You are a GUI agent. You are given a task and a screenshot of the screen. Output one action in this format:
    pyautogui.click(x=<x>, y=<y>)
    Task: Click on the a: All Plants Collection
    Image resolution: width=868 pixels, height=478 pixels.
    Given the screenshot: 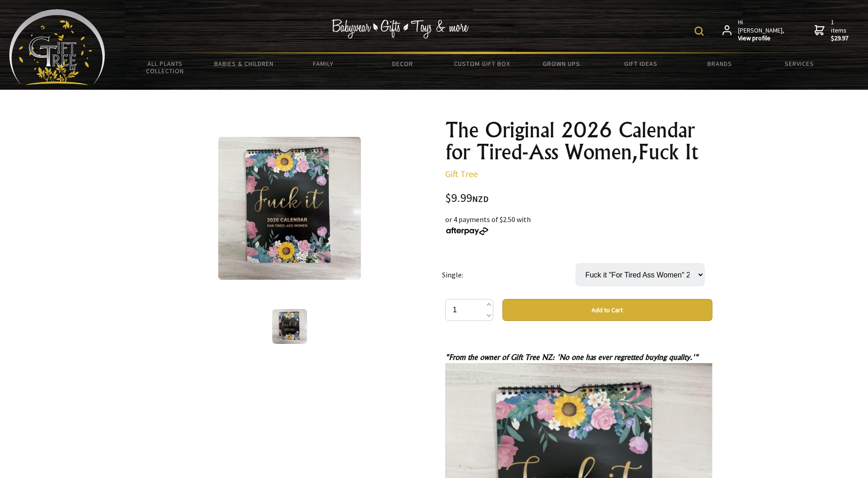 What is the action you would take?
    pyautogui.click(x=165, y=67)
    